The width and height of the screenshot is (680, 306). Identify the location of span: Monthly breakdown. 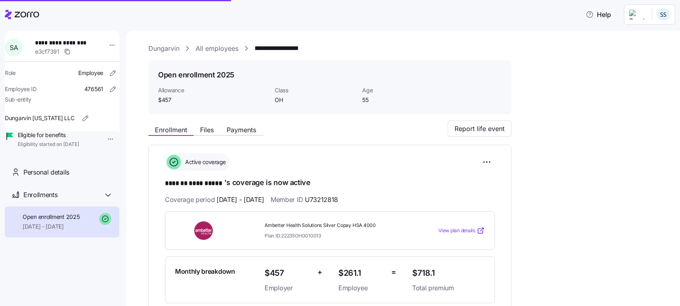
(205, 271).